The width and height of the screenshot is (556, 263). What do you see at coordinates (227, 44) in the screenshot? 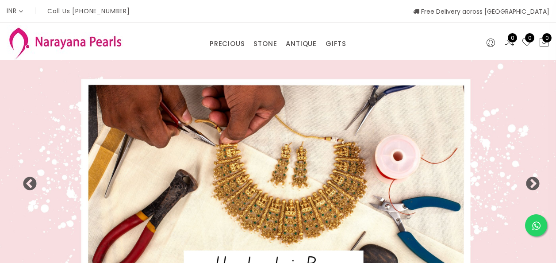
I see `a: PRECIOUS` at bounding box center [227, 44].